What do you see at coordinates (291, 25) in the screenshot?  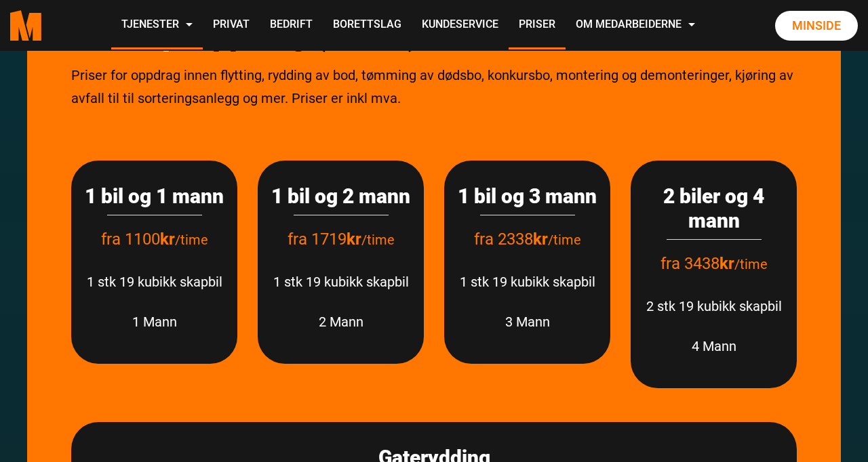 I see `a: Bedrift` at bounding box center [291, 25].